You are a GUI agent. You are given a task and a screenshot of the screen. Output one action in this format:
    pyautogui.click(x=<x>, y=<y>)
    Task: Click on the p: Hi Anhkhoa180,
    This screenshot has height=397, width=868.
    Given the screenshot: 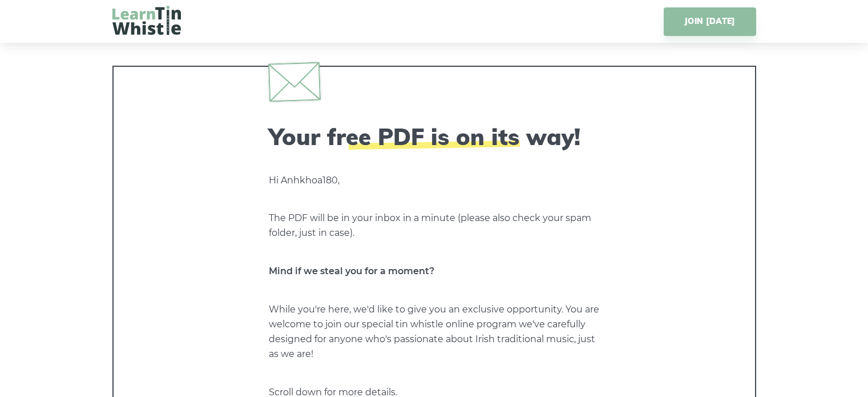 What is the action you would take?
    pyautogui.click(x=434, y=180)
    